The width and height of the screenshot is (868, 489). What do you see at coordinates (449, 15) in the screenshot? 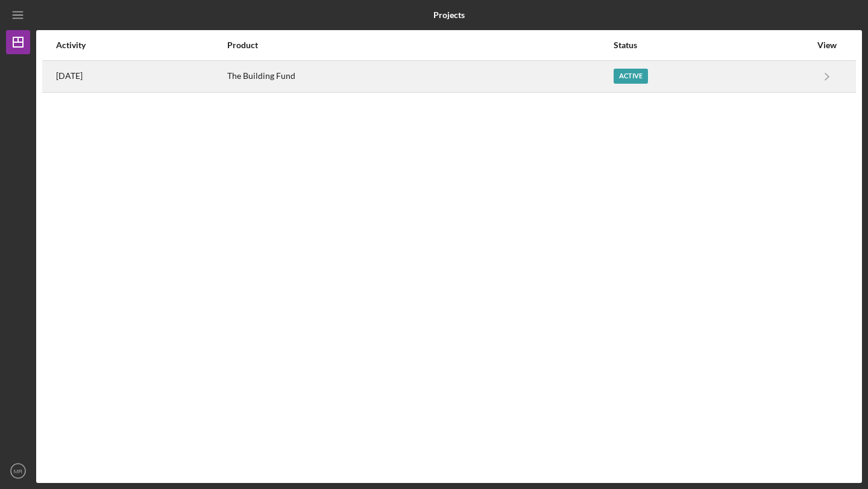
I see `b: Projects` at bounding box center [449, 15].